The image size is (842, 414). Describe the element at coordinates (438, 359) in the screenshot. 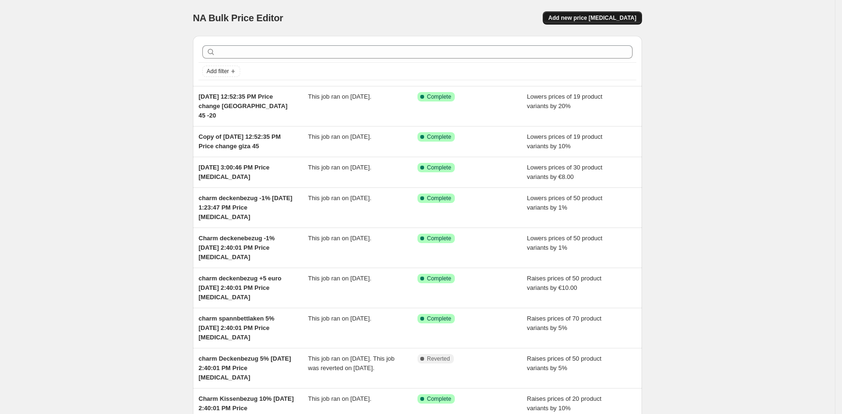

I see `span: Reverted` at that location.